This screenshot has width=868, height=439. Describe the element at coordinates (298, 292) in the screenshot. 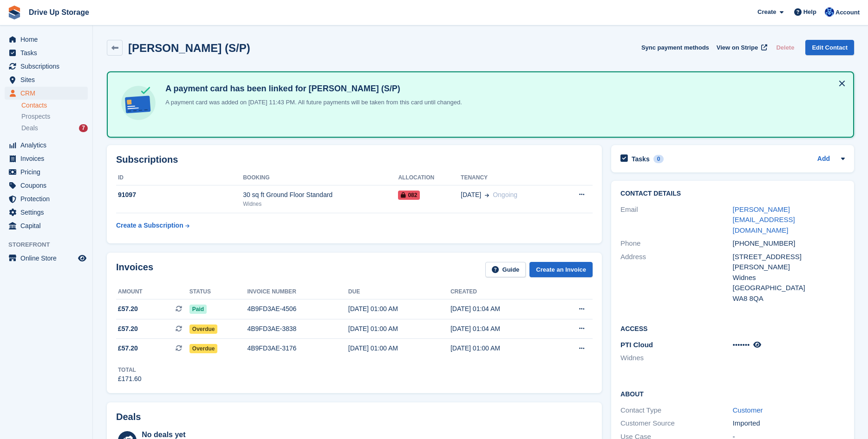

I see `th: Invoice number` at that location.